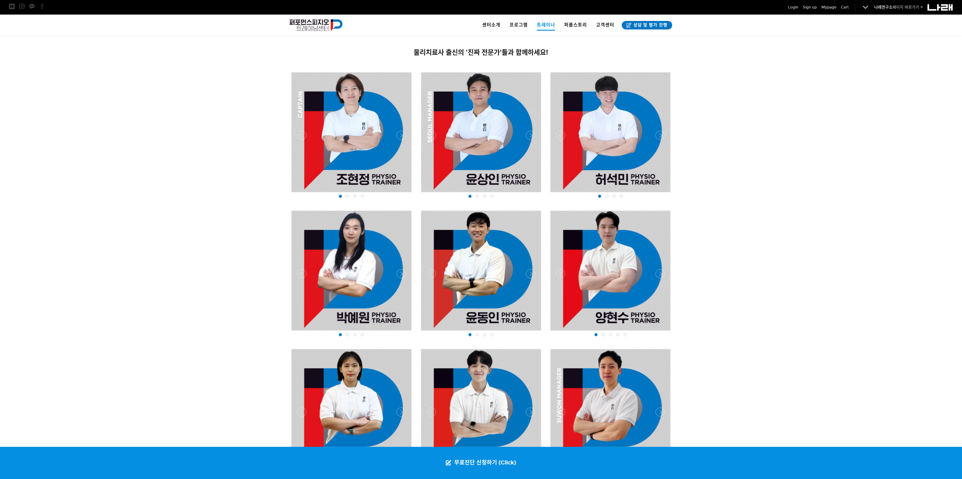 This screenshot has height=479, width=962. Describe the element at coordinates (576, 25) in the screenshot. I see `a: 퍼폼스토리` at that location.